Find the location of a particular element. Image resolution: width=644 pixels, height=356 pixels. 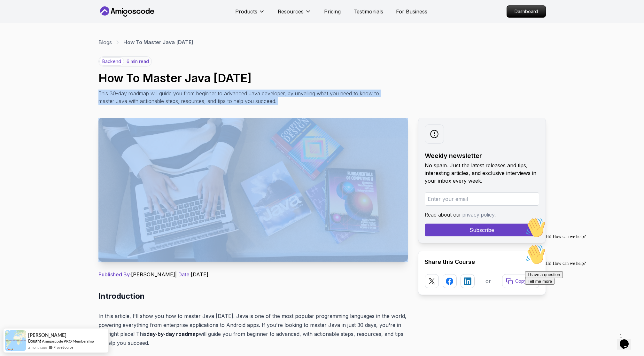

button: Tell me more is located at coordinates (18, 66).